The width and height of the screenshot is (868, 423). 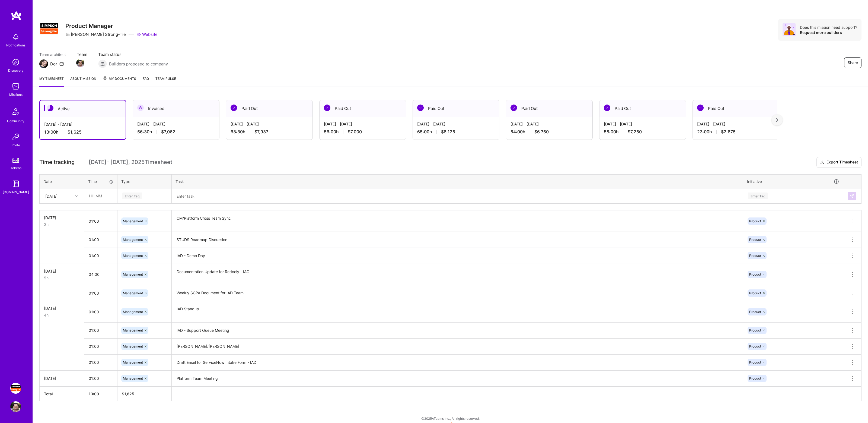 What do you see at coordinates (144, 181) in the screenshot?
I see `th: Type` at bounding box center [144, 181].